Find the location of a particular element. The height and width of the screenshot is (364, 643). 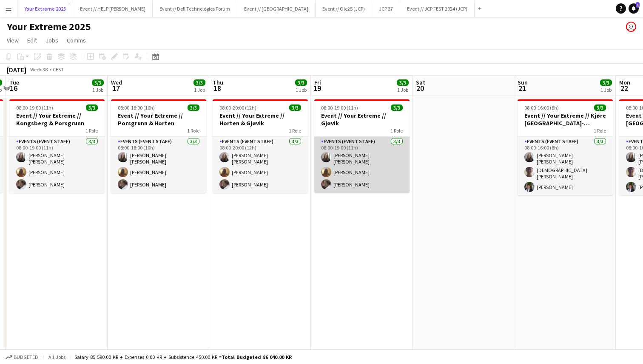

a: 1 is located at coordinates (634, 9).